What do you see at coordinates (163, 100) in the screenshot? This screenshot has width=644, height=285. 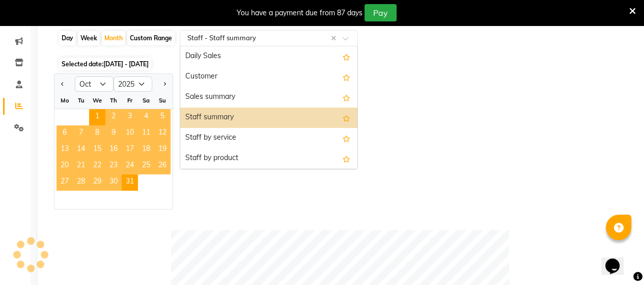 I see `div: Su` at bounding box center [163, 100].